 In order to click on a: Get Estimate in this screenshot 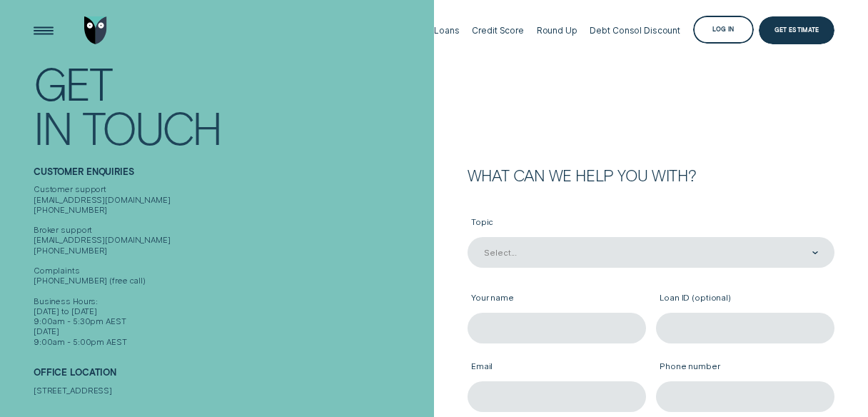, I will do `click(796, 30)`.